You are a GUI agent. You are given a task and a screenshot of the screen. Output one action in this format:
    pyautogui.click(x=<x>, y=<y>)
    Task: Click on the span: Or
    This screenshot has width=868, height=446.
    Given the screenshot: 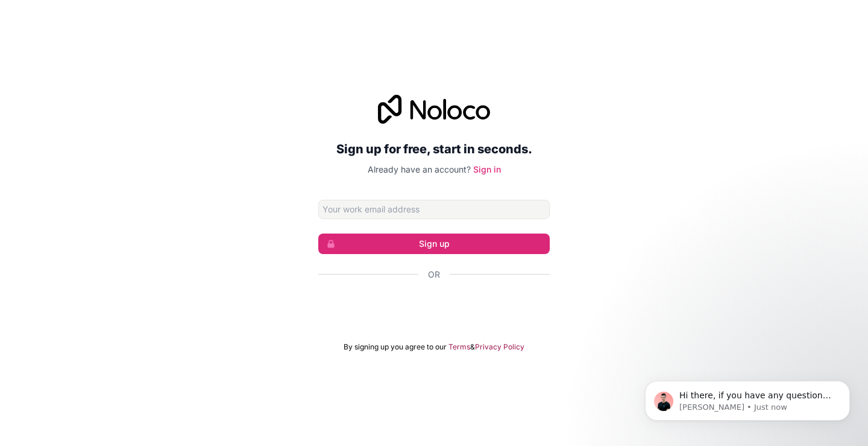 What is the action you would take?
    pyautogui.click(x=434, y=274)
    